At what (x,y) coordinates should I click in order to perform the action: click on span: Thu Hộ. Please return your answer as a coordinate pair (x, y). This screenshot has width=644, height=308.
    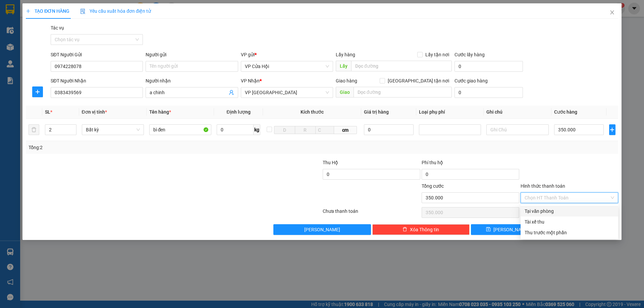
    Looking at the image, I should click on (330, 162).